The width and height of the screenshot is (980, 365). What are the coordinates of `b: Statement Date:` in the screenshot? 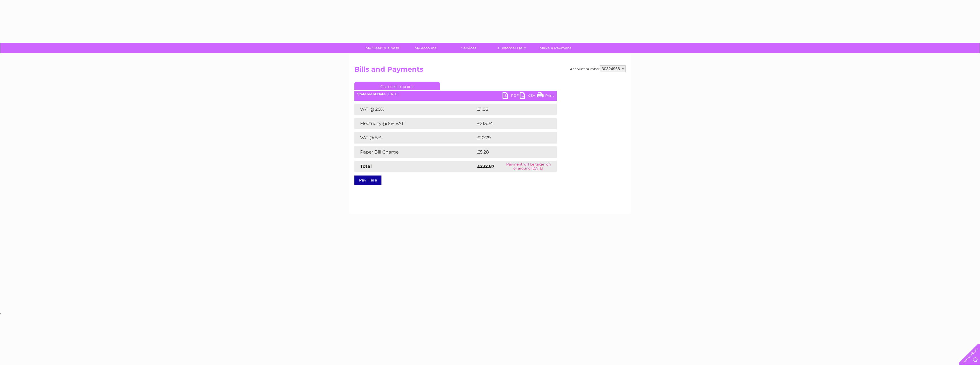 It's located at (372, 94).